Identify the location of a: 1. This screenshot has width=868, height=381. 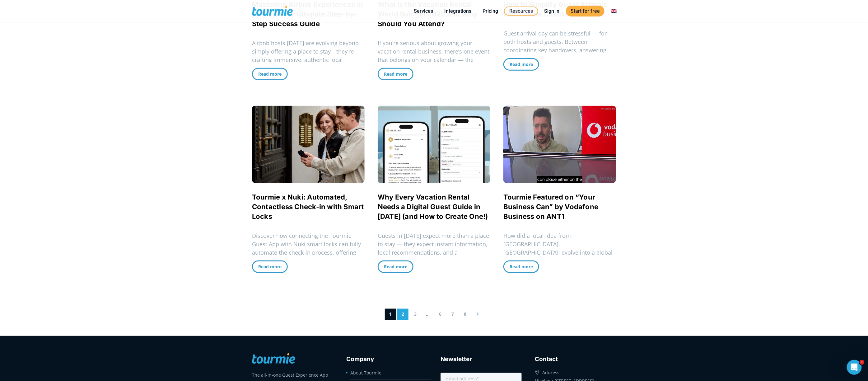
(391, 315).